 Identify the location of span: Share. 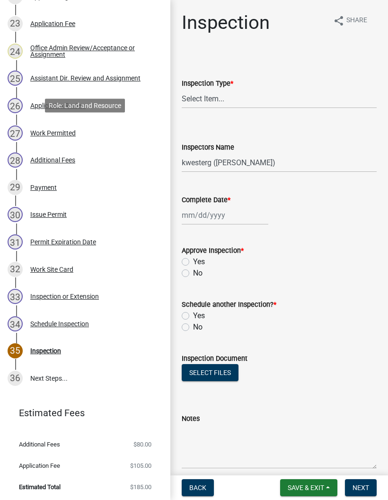
(357, 21).